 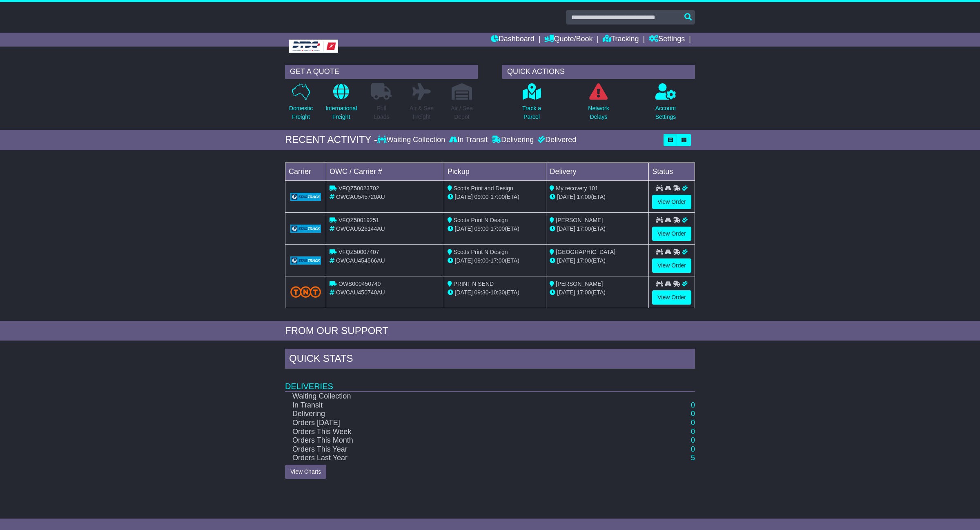 What do you see at coordinates (361, 197) in the screenshot?
I see `span: OWCAU545720AU` at bounding box center [361, 197].